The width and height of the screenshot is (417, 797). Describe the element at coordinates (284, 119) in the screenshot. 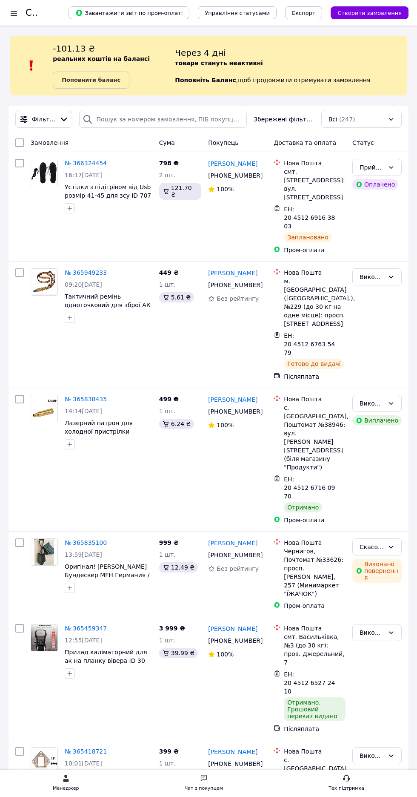

I see `span: Збережені фільтри:` at that location.